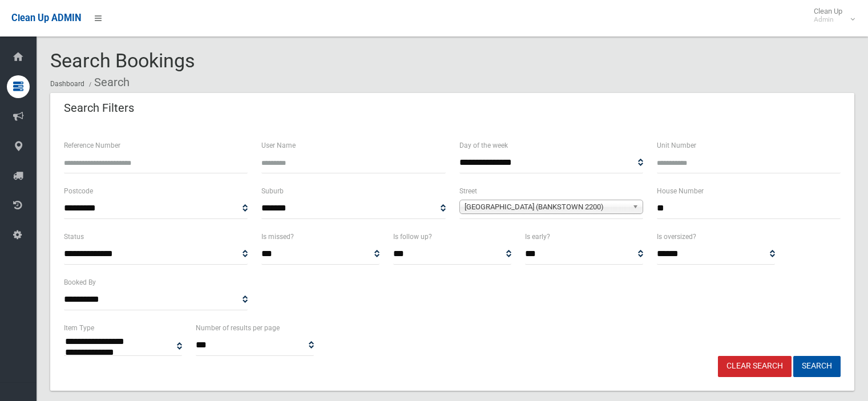 The width and height of the screenshot is (868, 401). What do you see at coordinates (122, 61) in the screenshot?
I see `span: Search Bookings` at bounding box center [122, 61].